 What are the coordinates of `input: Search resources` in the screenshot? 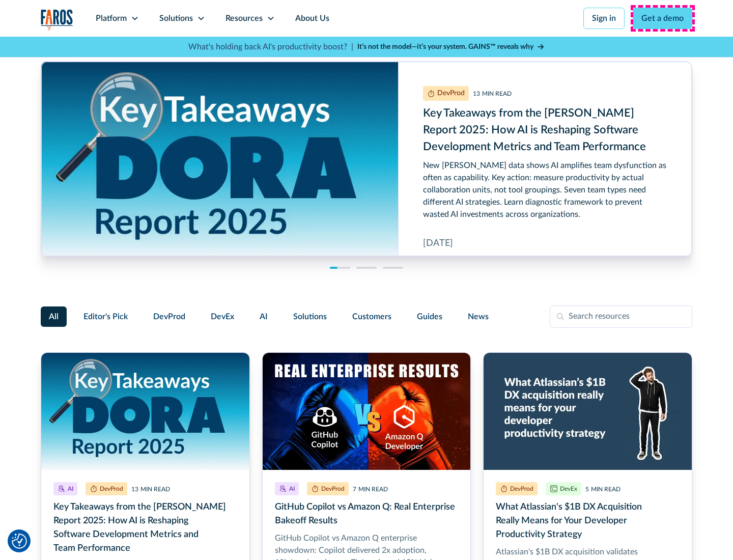 It's located at (621, 317).